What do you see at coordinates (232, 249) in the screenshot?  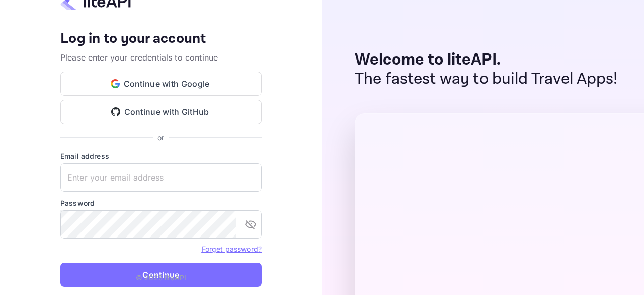 I see `a: Forget password?` at bounding box center [232, 249].